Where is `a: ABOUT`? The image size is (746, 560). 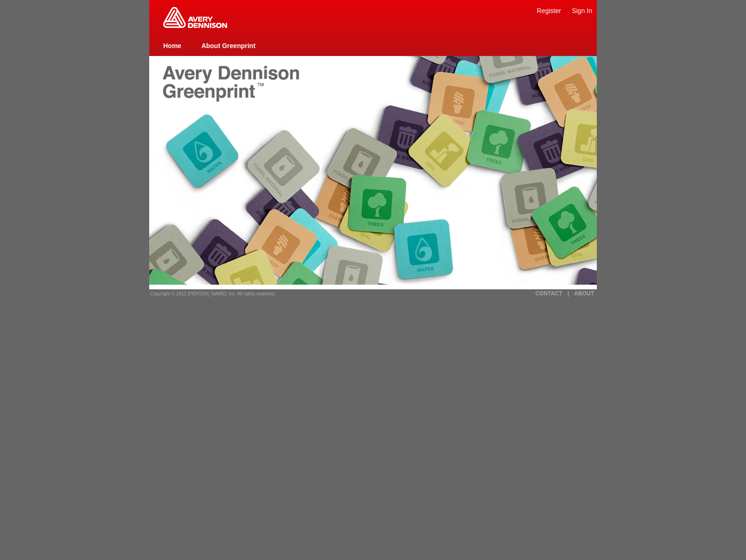 a: ABOUT is located at coordinates (584, 293).